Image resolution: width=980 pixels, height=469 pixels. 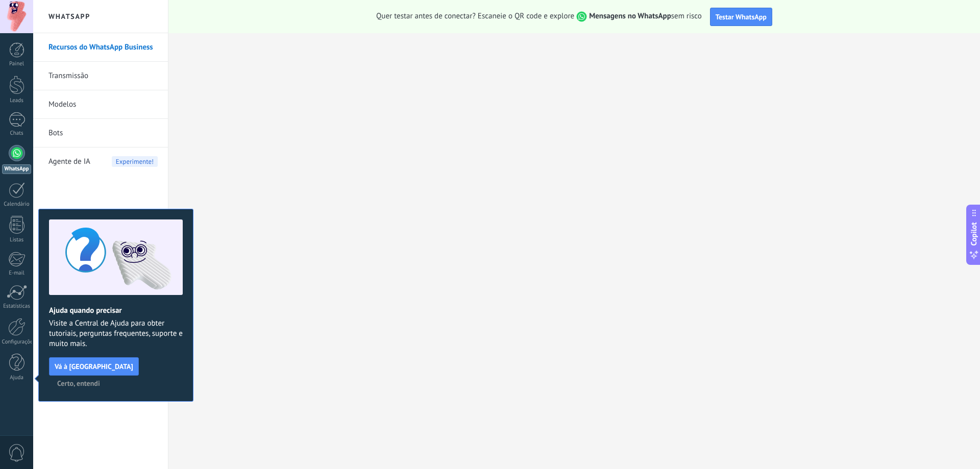 I want to click on div: WhatsApp, so click(x=16, y=169).